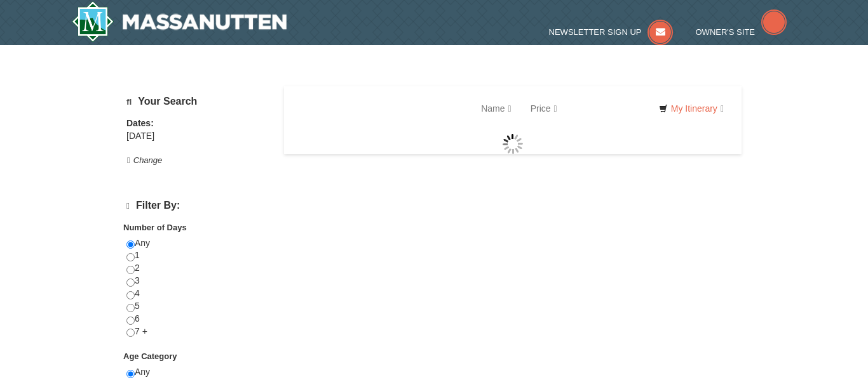 This screenshot has width=868, height=380. I want to click on span: Owner's Site, so click(725, 32).